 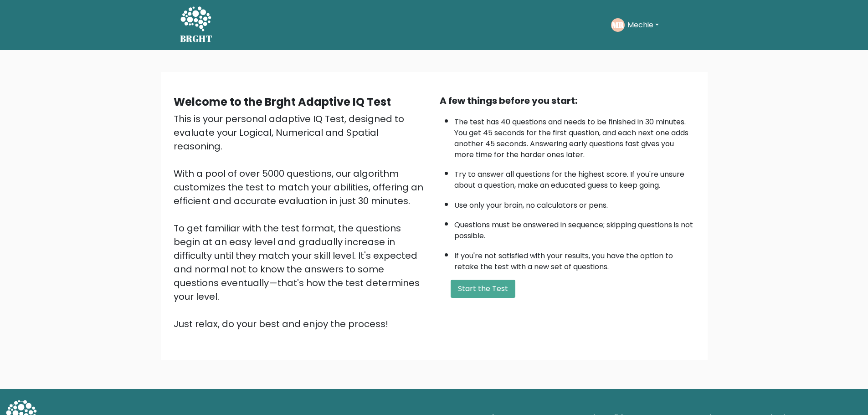 What do you see at coordinates (643, 25) in the screenshot?
I see `button: Mechie` at bounding box center [643, 25].